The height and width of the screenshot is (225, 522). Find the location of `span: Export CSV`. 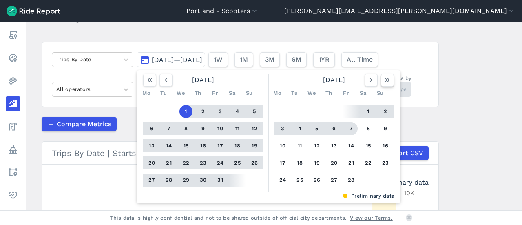

span: Export CSV is located at coordinates (405, 153).